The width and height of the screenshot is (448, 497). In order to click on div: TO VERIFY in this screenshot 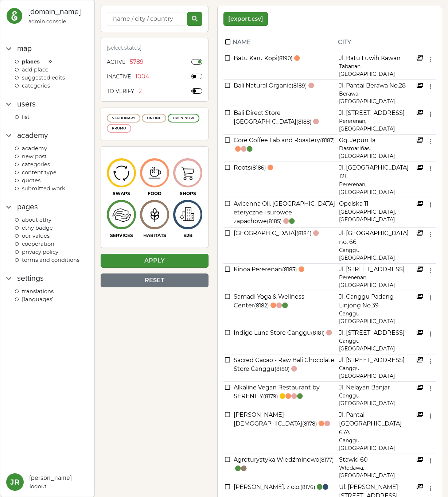, I will do `click(120, 91)`.